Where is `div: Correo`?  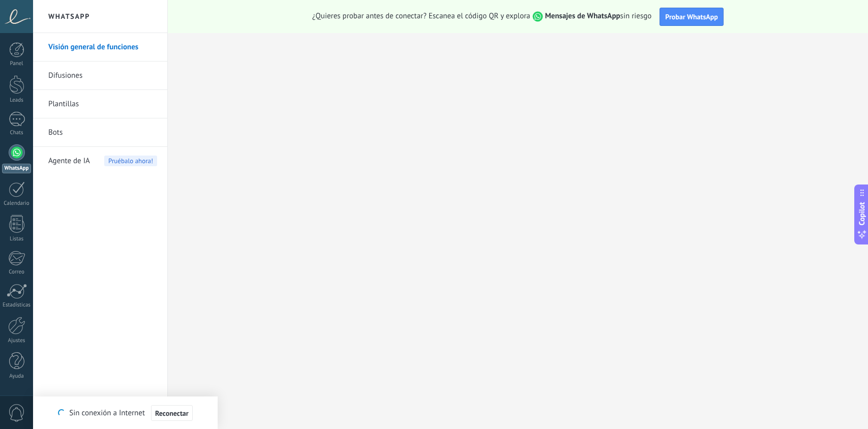 div: Correo is located at coordinates (17, 272).